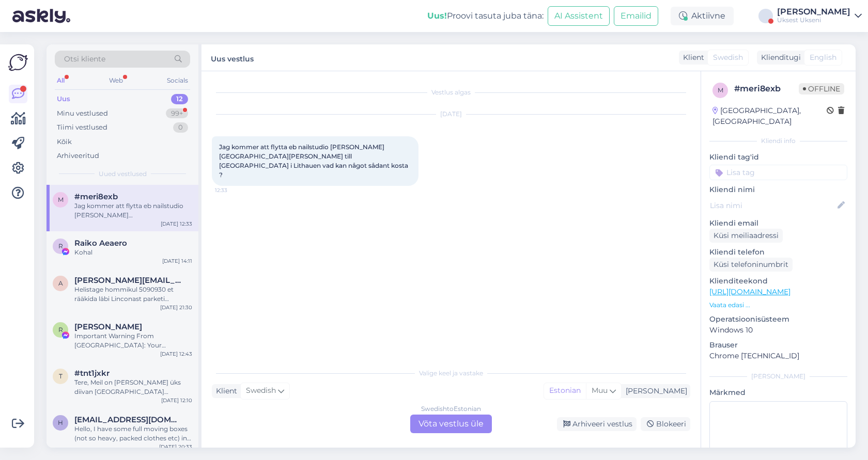 This screenshot has width=868, height=460. What do you see at coordinates (128, 280) in the screenshot?
I see `span: andreas.aho@gmail.com` at bounding box center [128, 280].